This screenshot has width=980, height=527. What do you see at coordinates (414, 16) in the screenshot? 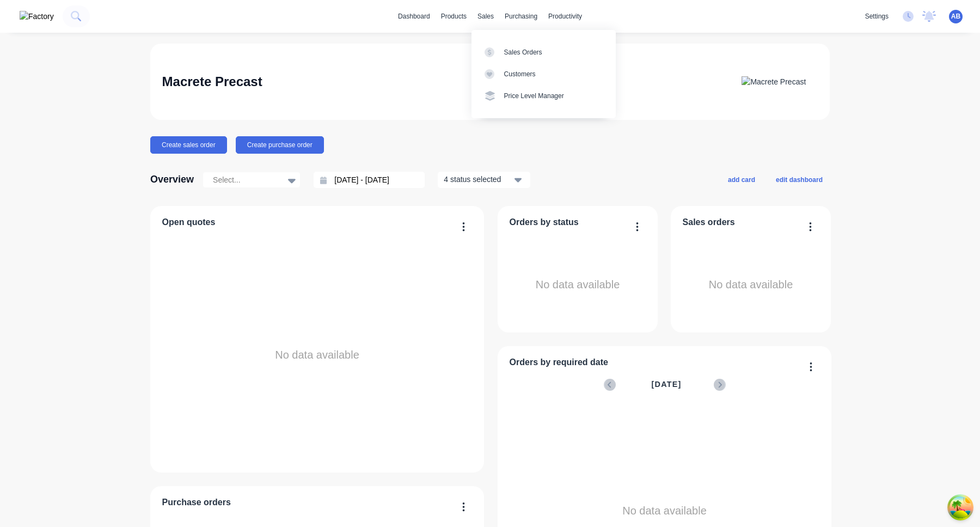
I see `a: dashboard` at bounding box center [414, 16].